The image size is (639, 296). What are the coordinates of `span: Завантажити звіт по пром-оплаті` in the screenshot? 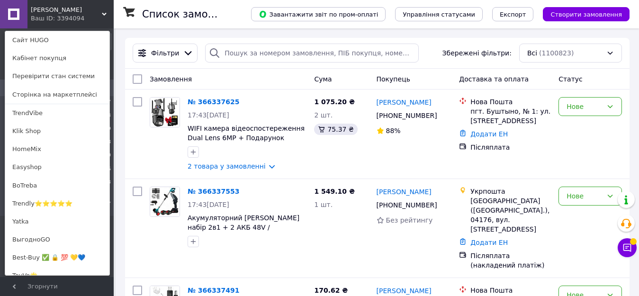 It's located at (319, 14).